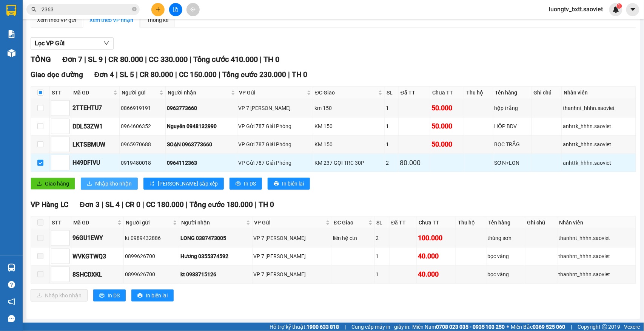 The width and height of the screenshot is (644, 331). I want to click on div: 100.000, so click(436, 238).